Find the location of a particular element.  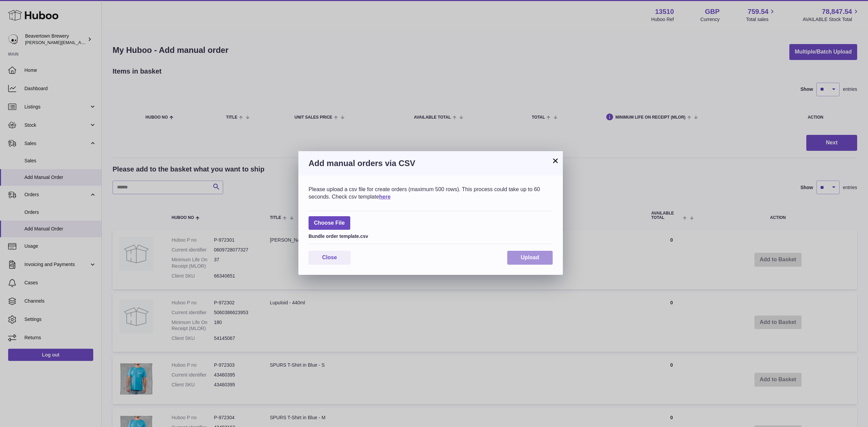

div: Please upload a csv file for create orders (maximum 500 rows). This process could take up to 60 s... is located at coordinates (431, 193).